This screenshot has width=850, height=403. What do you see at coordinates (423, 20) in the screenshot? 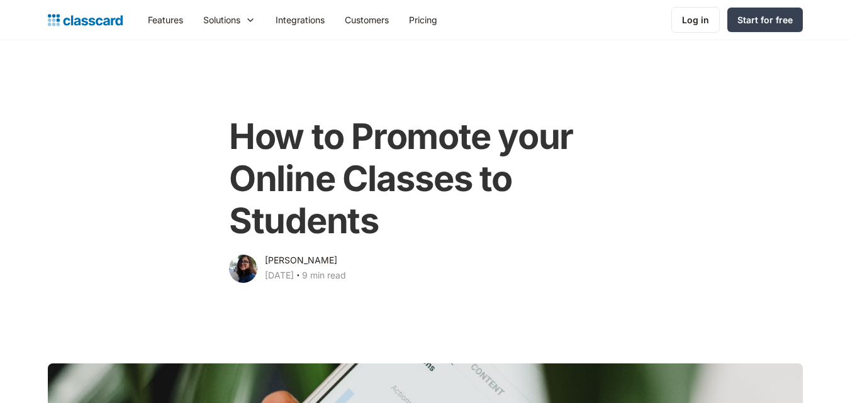
I see `a: Pricing` at bounding box center [423, 20].